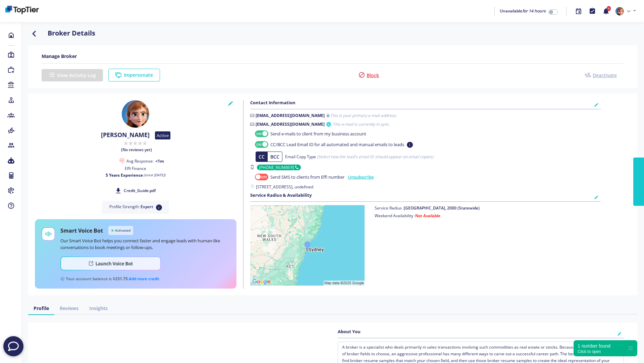 The width and height of the screenshot is (644, 363). I want to click on span: Not Available, so click(427, 215).